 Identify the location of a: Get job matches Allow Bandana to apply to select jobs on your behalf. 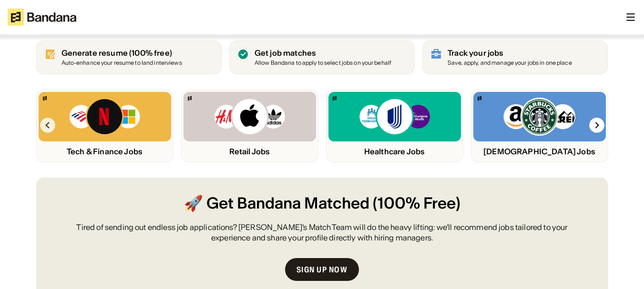
(322, 57).